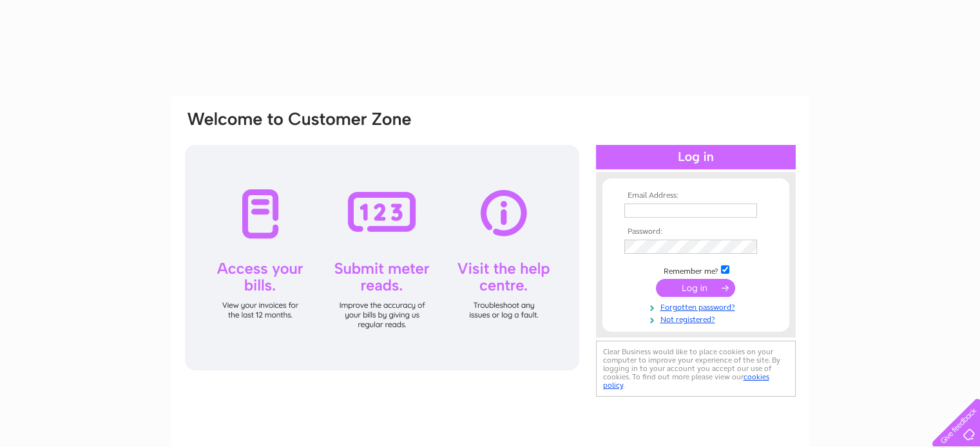 Image resolution: width=980 pixels, height=447 pixels. What do you see at coordinates (697, 318) in the screenshot?
I see `a: Not registered?` at bounding box center [697, 318].